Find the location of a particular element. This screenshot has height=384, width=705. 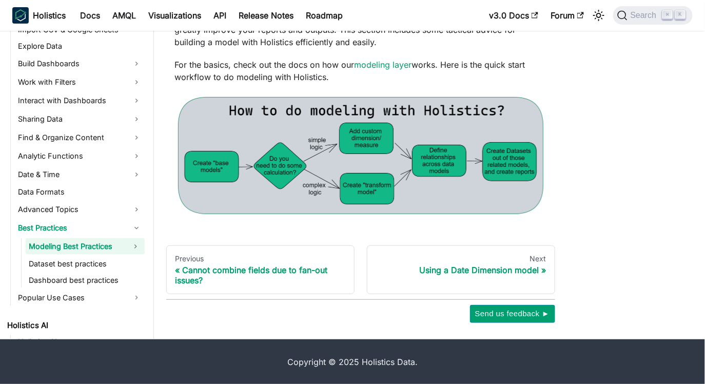

img: Holistics is located at coordinates (21, 15).